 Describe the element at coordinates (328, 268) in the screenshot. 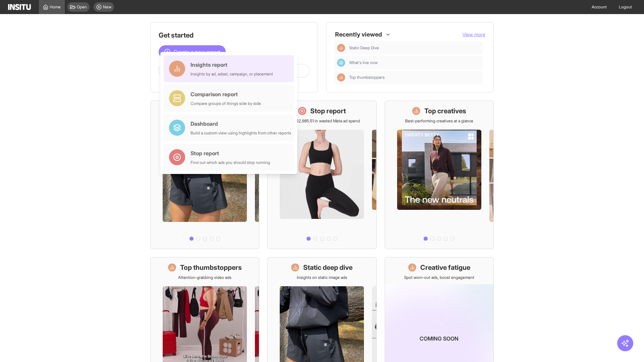

I see `h1: Static deep dive` at that location.